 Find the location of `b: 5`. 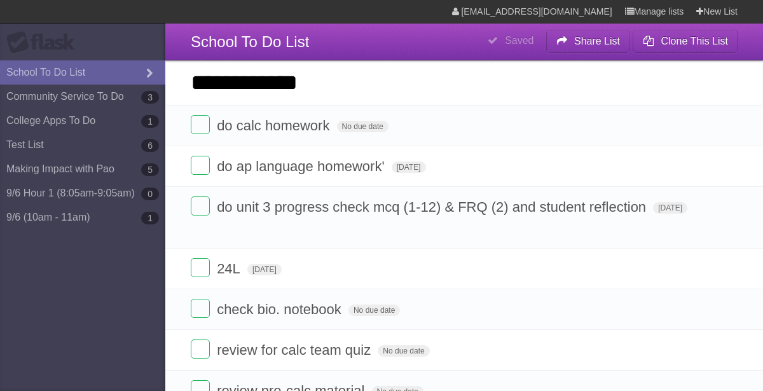

b: 5 is located at coordinates (150, 170).